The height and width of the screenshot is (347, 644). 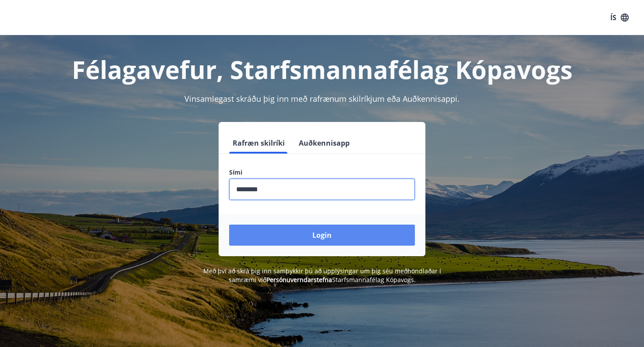 What do you see at coordinates (299, 279) in the screenshot?
I see `a: Persónuverndarstefna` at bounding box center [299, 279].